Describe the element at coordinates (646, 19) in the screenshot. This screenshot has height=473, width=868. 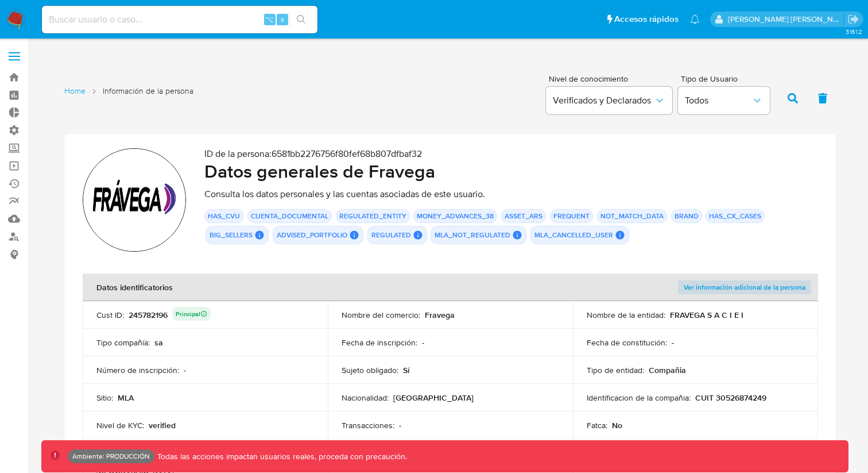
I see `span: Accesos rápidos` at that location.